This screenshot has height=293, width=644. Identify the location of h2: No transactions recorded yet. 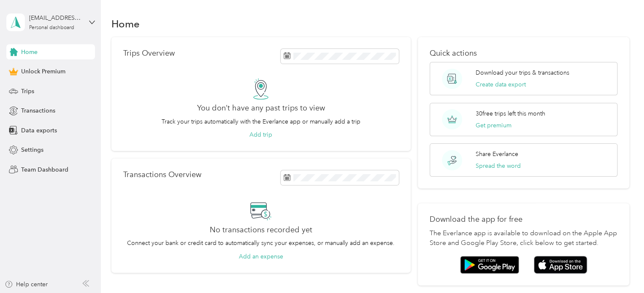
(261, 230).